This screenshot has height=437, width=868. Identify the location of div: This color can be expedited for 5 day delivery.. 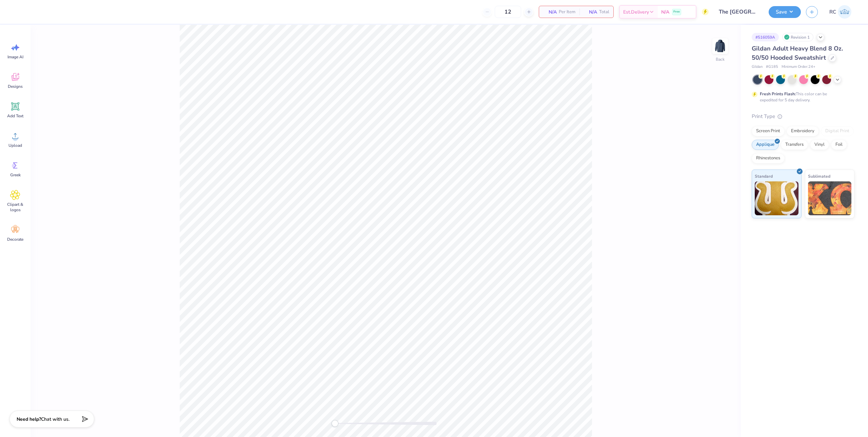
(802, 97).